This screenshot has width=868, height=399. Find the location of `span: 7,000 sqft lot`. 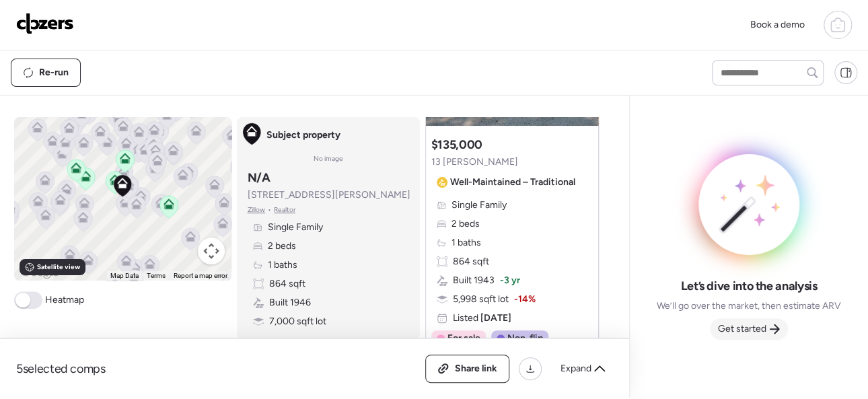

span: 7,000 sqft lot is located at coordinates (297, 322).